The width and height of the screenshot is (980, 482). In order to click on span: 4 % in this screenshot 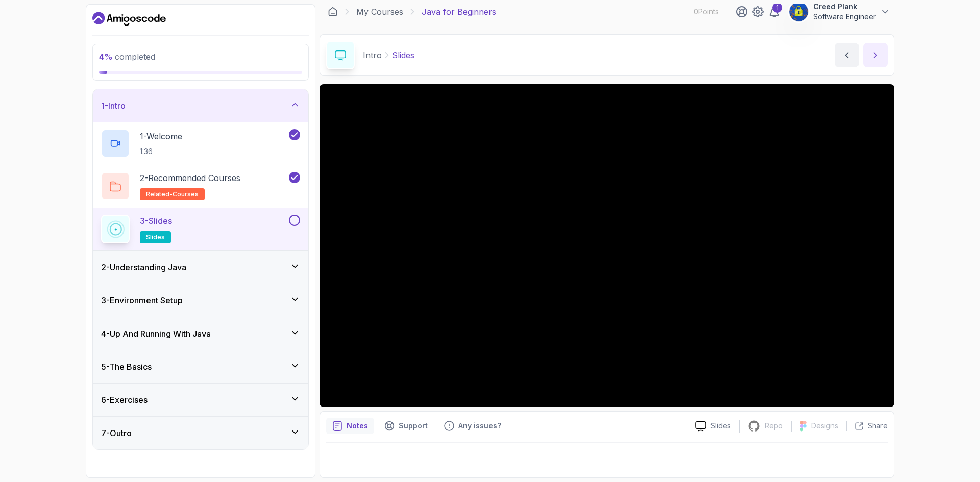, I will do `click(105, 57)`.